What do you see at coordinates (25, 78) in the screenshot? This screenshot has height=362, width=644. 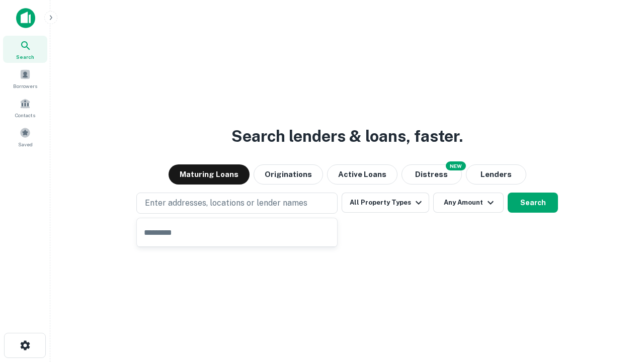 I see `a: Borrowers` at bounding box center [25, 78].